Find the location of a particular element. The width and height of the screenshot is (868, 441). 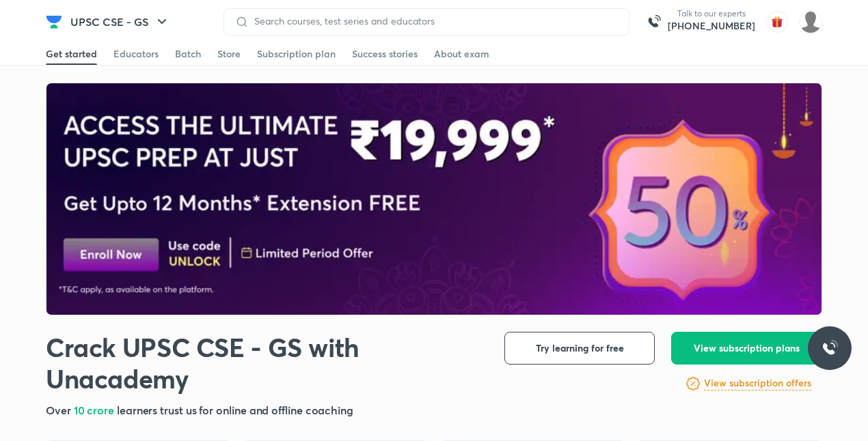

span: learners trust us for online and offline coaching is located at coordinates (236, 409).